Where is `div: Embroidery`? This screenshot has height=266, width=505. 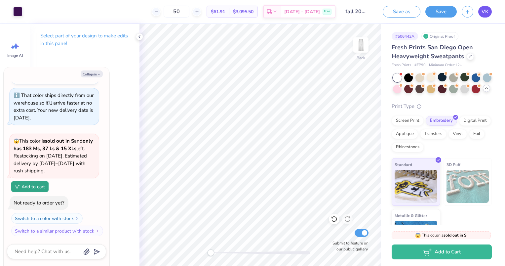
div: Embroidery is located at coordinates (441, 121).